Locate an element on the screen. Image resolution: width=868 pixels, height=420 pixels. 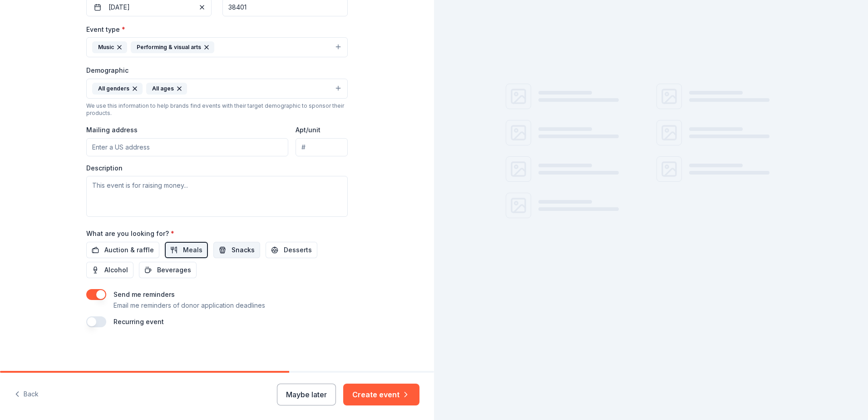
span: Meals is located at coordinates (192, 250).